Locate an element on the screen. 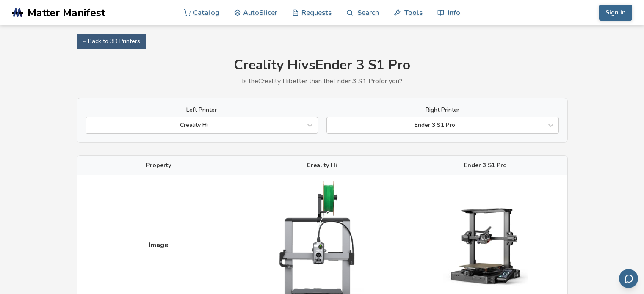 Image resolution: width=644 pixels, height=294 pixels. label: Right Printer is located at coordinates (442, 110).